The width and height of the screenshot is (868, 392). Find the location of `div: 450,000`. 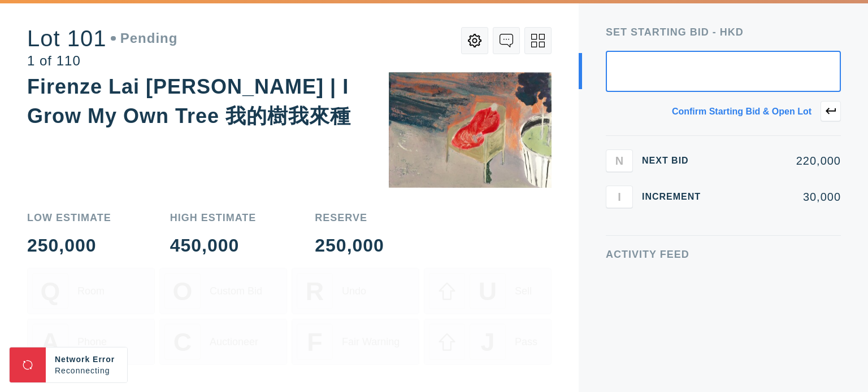

div: 450,000 is located at coordinates (213, 245).